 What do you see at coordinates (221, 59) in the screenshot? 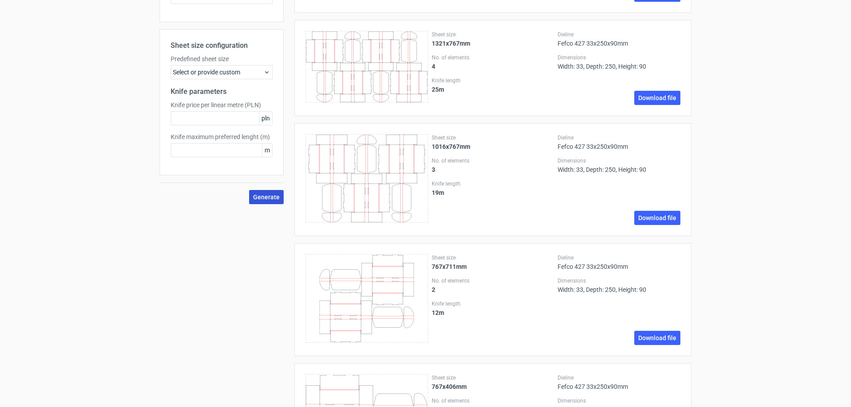
I see `label: Predefined sheet size` at bounding box center [221, 59].